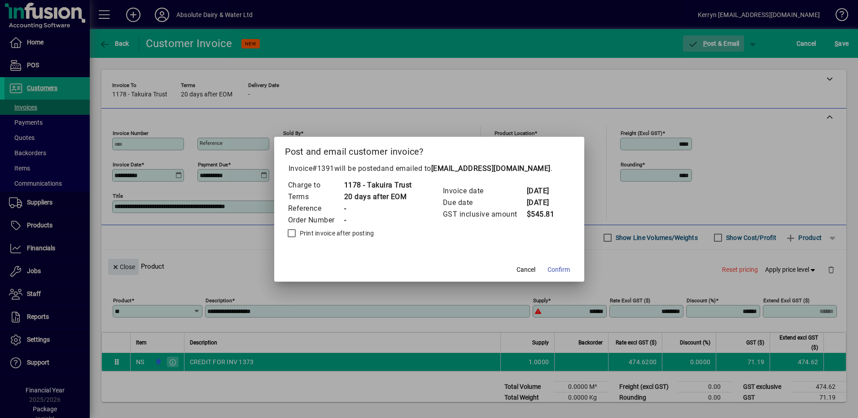 This screenshot has height=418, width=858. I want to click on span: #1391, so click(323, 168).